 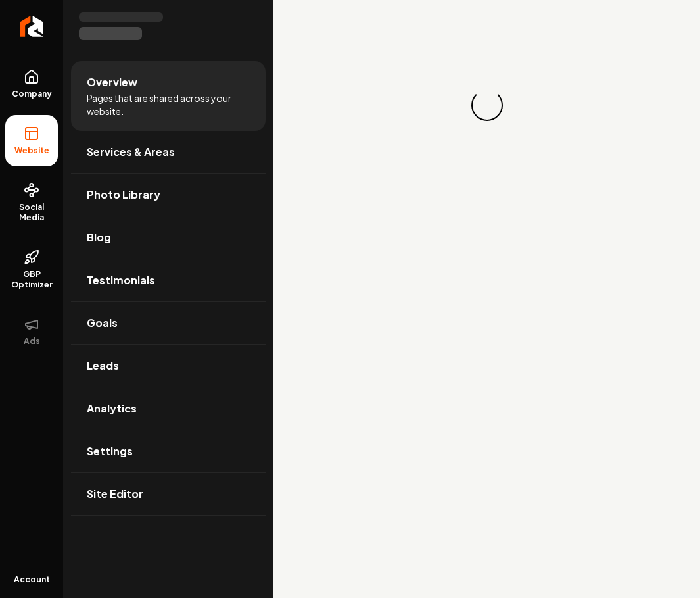 What do you see at coordinates (115, 494) in the screenshot?
I see `span: Site Editor` at bounding box center [115, 494].